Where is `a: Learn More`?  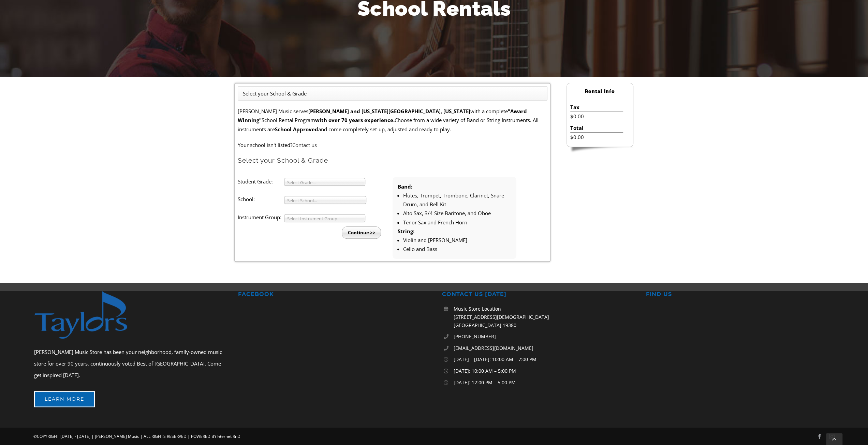 a: Learn More is located at coordinates (64, 399).